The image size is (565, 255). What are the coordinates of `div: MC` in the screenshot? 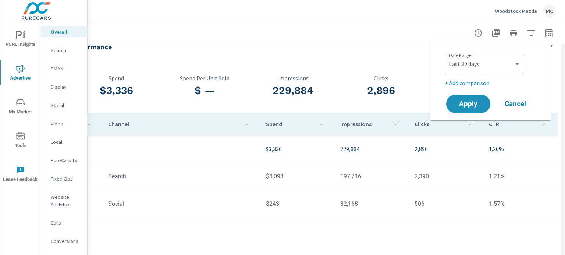 It's located at (549, 11).